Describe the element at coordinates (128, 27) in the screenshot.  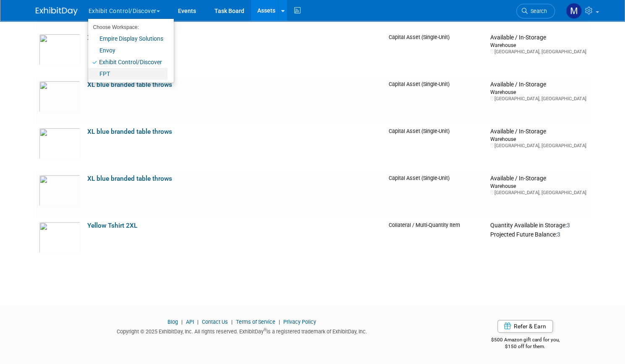
I see `li: Choose Workspace:` at that location.